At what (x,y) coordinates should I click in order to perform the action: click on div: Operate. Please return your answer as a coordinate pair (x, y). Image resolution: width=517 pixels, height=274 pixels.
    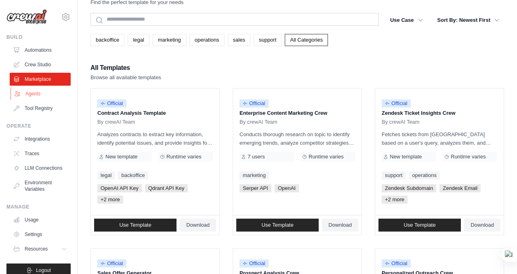
    Looking at the image, I should click on (38, 126).